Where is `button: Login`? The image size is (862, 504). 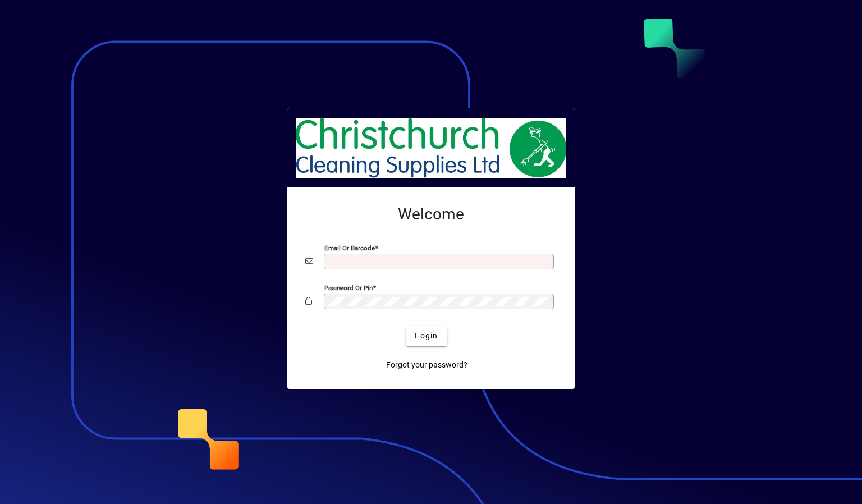
button: Login is located at coordinates (426, 336).